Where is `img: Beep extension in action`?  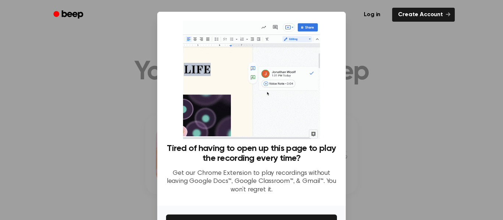 img: Beep extension in action is located at coordinates (251, 80).